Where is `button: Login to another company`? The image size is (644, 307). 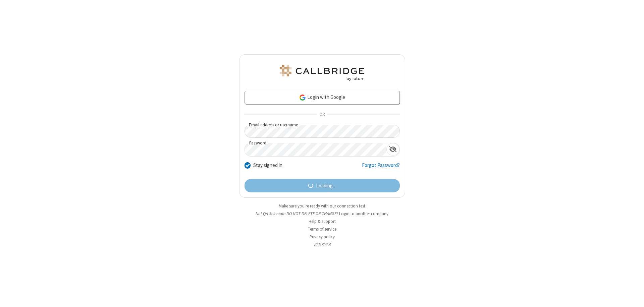
button: Login to another company is located at coordinates (363, 213).